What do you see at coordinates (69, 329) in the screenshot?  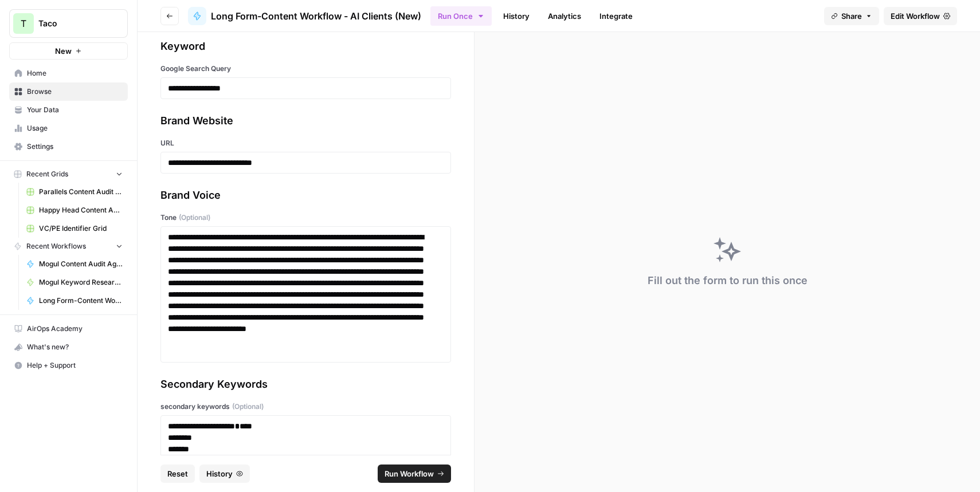 I see `a: AirOps Academy` at bounding box center [69, 329].